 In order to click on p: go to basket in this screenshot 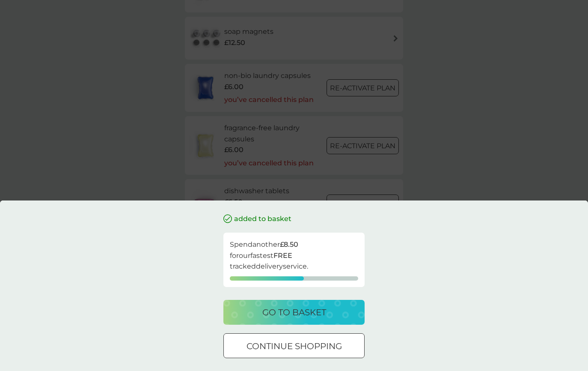, I will do `click(294, 312)`.